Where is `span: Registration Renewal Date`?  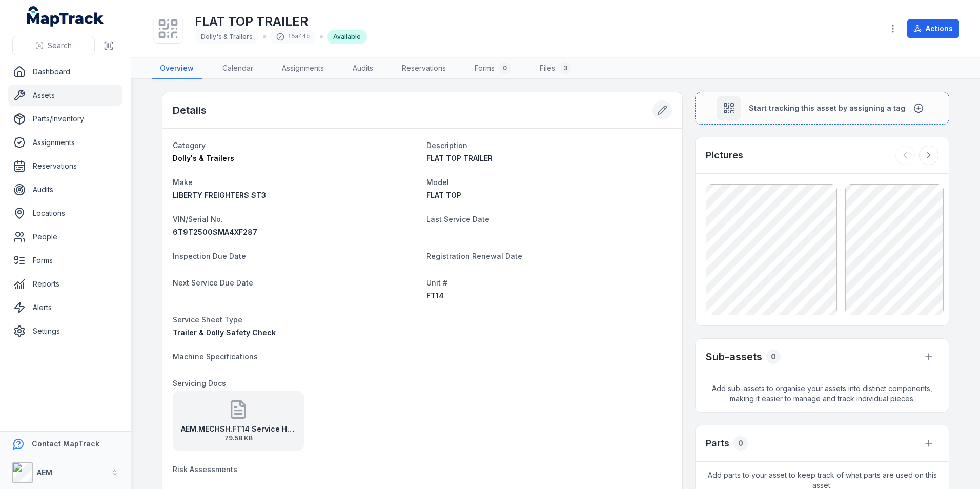 span: Registration Renewal Date is located at coordinates (474, 256).